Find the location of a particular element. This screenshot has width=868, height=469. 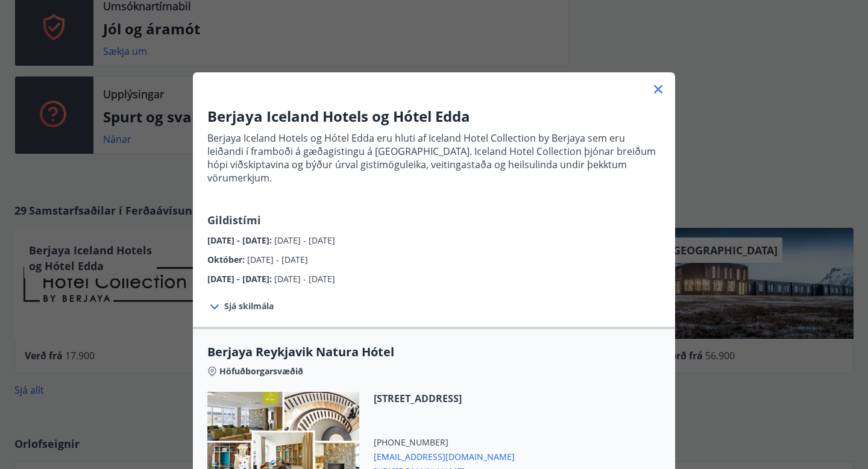

p: Berjaya Iceland Hotels og Hótel Edda eru hluti af Iceland Hotel Collection by Berjaya sem eru lei... is located at coordinates (434, 158).